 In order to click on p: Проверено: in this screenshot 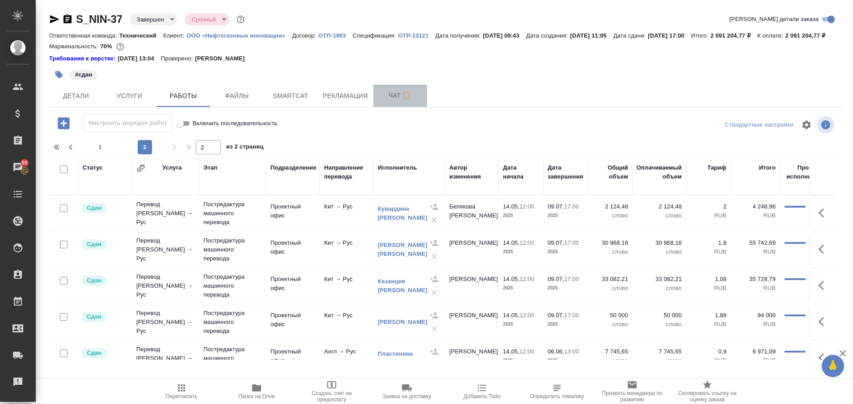, I will do `click(178, 59)`.